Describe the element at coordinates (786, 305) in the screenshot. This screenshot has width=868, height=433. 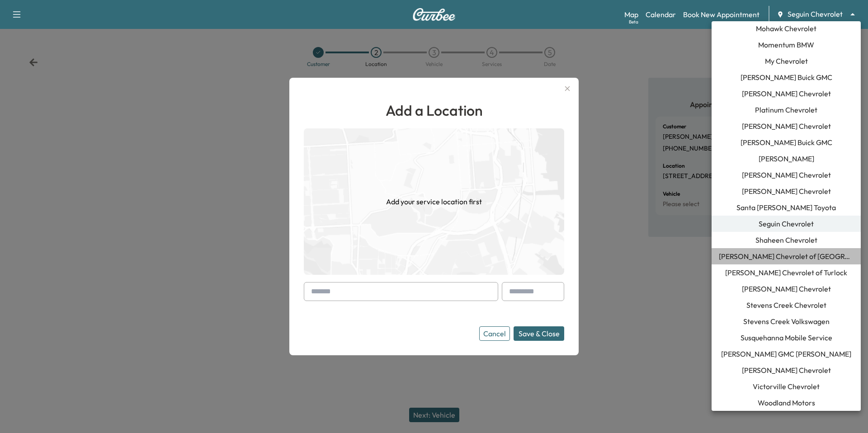
I see `span: Stevens Creek Chevrolet` at that location.